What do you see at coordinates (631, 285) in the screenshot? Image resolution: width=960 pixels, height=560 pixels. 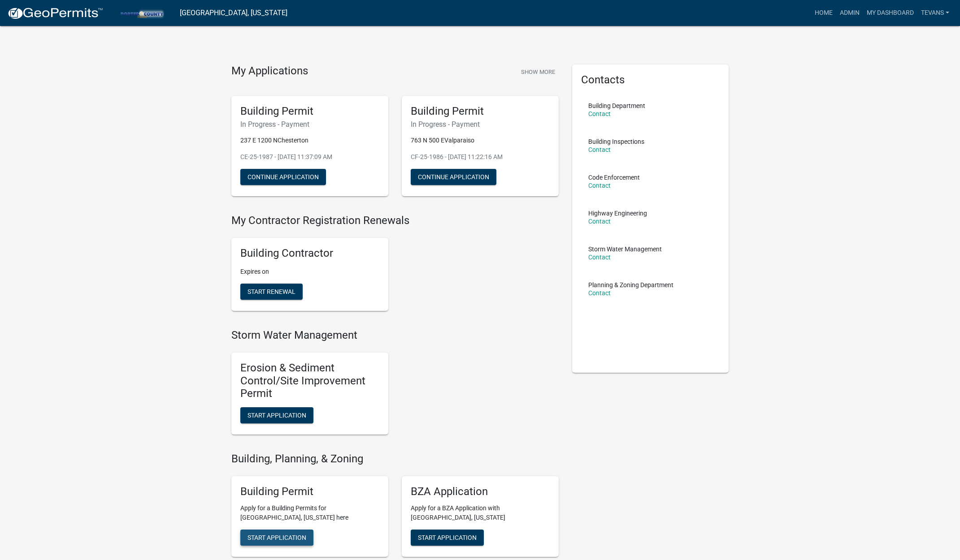 I see `p: Planning & Zoning Department` at bounding box center [631, 285].